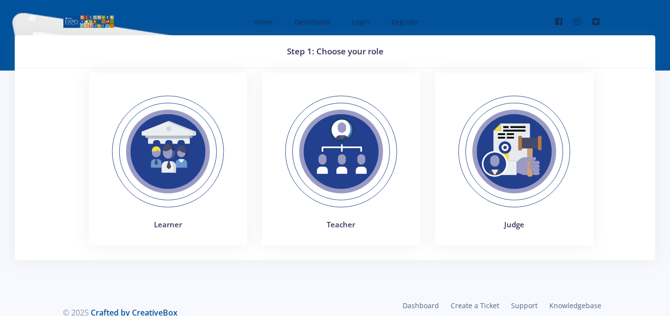  I want to click on a: Knowledgebase, so click(575, 305).